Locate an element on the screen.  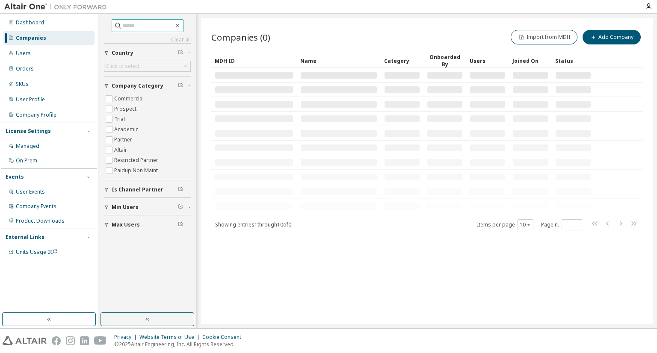
div: Product Downloads is located at coordinates (40, 221).